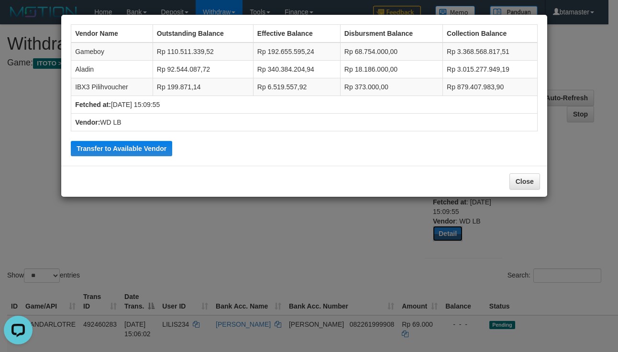 The image size is (618, 352). What do you see at coordinates (490, 34) in the screenshot?
I see `th: Collection Balance` at bounding box center [490, 34].